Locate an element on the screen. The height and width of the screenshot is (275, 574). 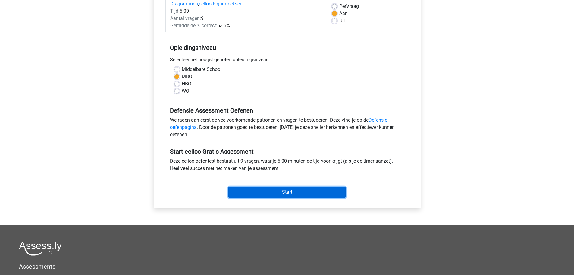
div: Selecteer het hoogst genoten opleidingsniveau. is located at coordinates (287, 61).